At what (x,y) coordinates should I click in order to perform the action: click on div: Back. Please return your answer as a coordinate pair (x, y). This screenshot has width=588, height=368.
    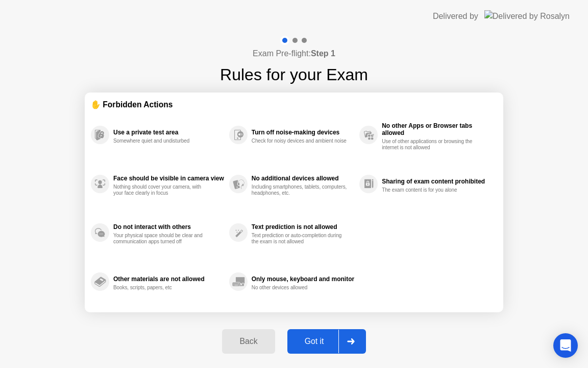
    Looking at the image, I should click on (249, 341).